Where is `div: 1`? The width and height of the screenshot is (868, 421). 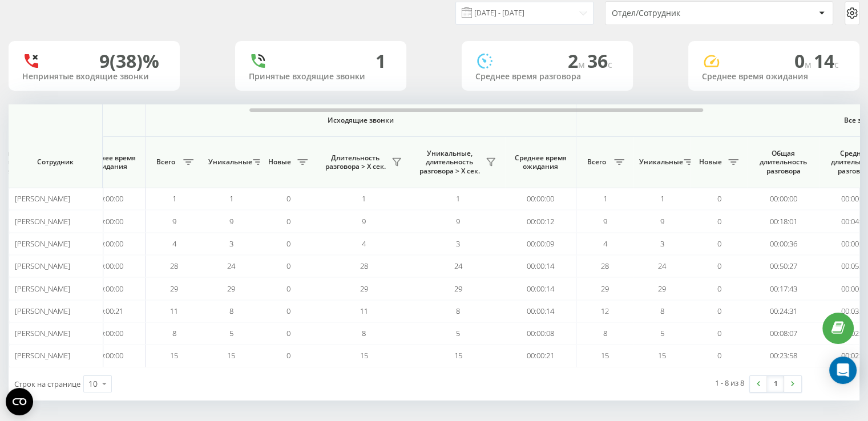 div: 1 is located at coordinates (381, 61).